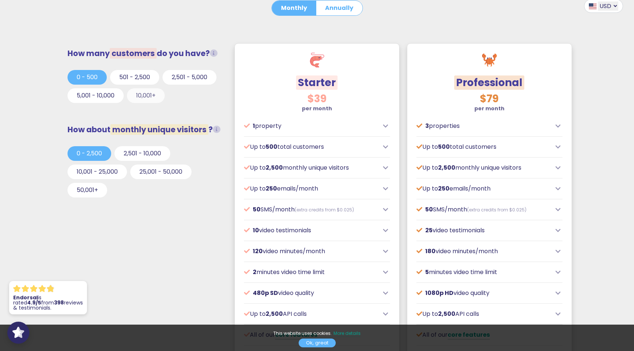 The image size is (634, 351). What do you see at coordinates (89, 154) in the screenshot?
I see `button: 0 - 2,500` at bounding box center [89, 154].